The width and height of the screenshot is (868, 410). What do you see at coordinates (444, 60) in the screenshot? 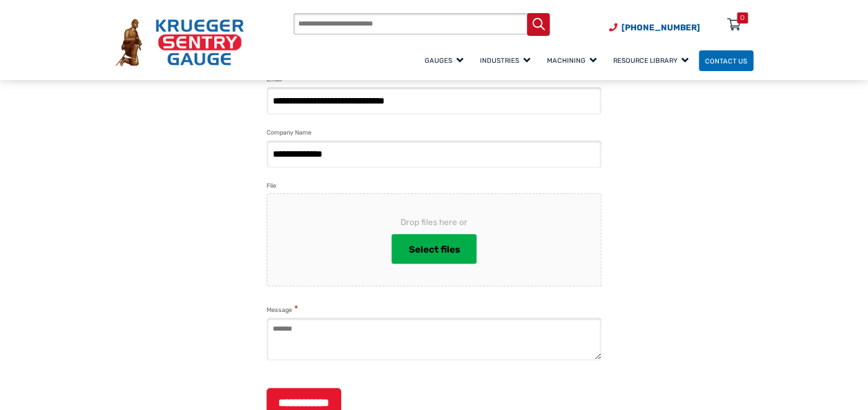
I see `span: Gauges` at bounding box center [444, 60].